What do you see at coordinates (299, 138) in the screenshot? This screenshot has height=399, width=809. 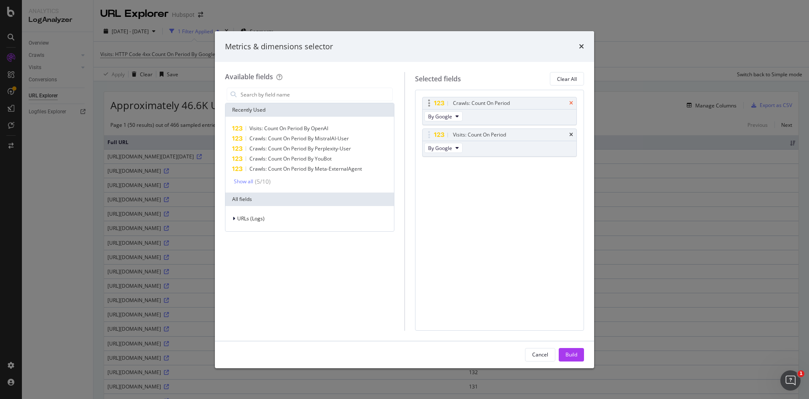 I see `span: Crawls: Count On Period By MistralAI-User` at bounding box center [299, 138].